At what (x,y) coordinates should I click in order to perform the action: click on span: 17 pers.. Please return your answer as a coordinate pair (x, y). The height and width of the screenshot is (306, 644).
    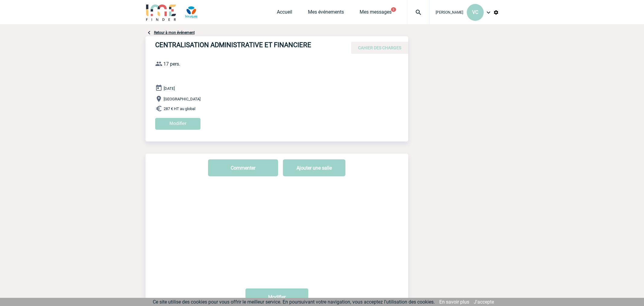
    Looking at the image, I should click on (172, 64).